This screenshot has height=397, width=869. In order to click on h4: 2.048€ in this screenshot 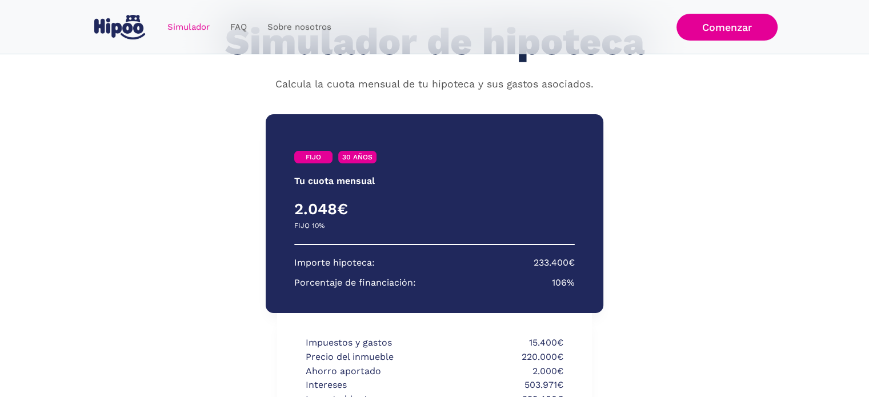, I will do `click(365, 209)`.